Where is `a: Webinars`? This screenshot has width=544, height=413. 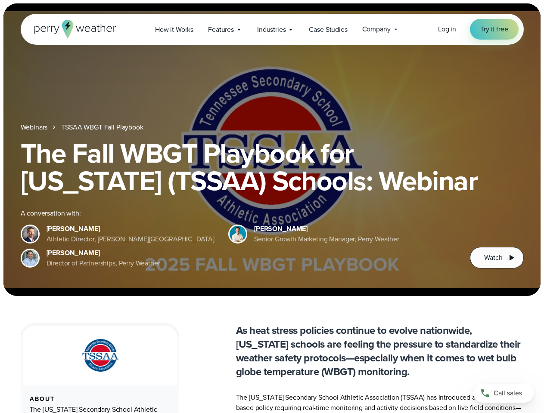 a: Webinars is located at coordinates (34, 127).